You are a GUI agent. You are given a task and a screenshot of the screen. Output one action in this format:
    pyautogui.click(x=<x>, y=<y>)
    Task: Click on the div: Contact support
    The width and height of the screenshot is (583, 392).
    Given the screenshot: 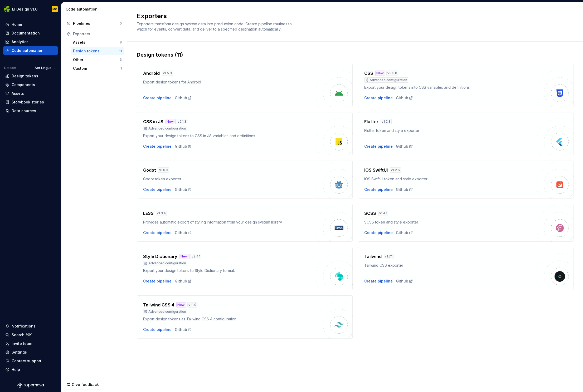 What is the action you would take?
    pyautogui.click(x=26, y=361)
    